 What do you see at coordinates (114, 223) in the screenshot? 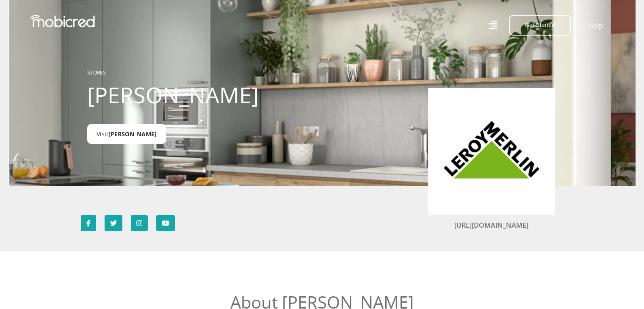
I see `a: Follow Leroy Merlin on Twitter` at bounding box center [114, 223].